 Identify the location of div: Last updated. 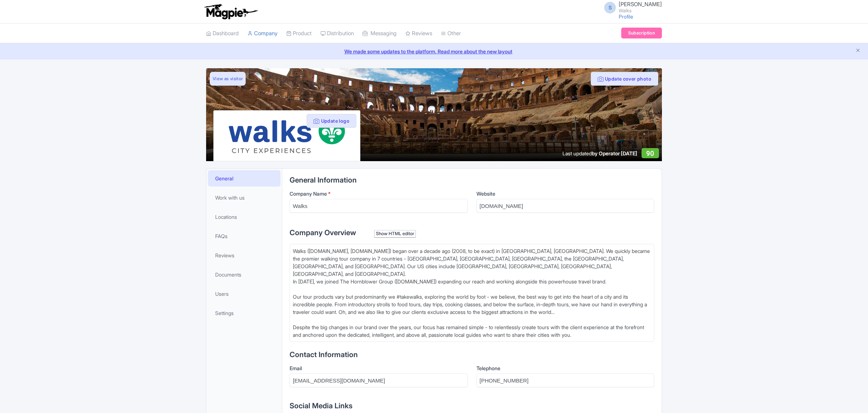
(600, 153).